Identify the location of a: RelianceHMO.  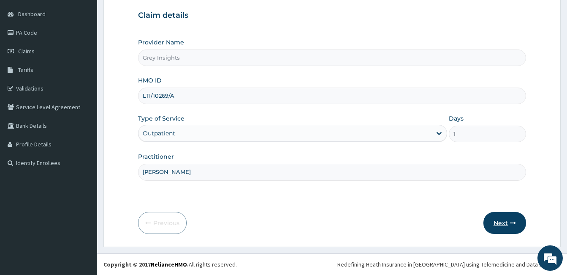
(169, 264).